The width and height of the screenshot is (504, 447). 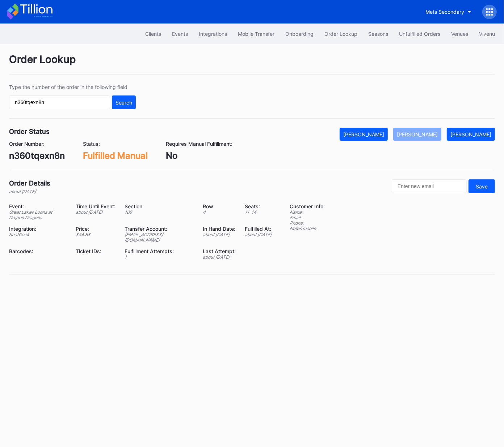 What do you see at coordinates (213, 33) in the screenshot?
I see `div: Integrations` at bounding box center [213, 33].